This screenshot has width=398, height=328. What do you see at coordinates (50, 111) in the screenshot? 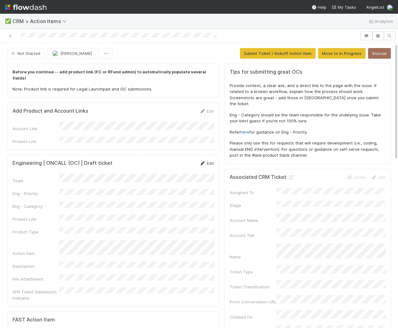
I see `h5: Add Product and Account Links` at bounding box center [50, 111].